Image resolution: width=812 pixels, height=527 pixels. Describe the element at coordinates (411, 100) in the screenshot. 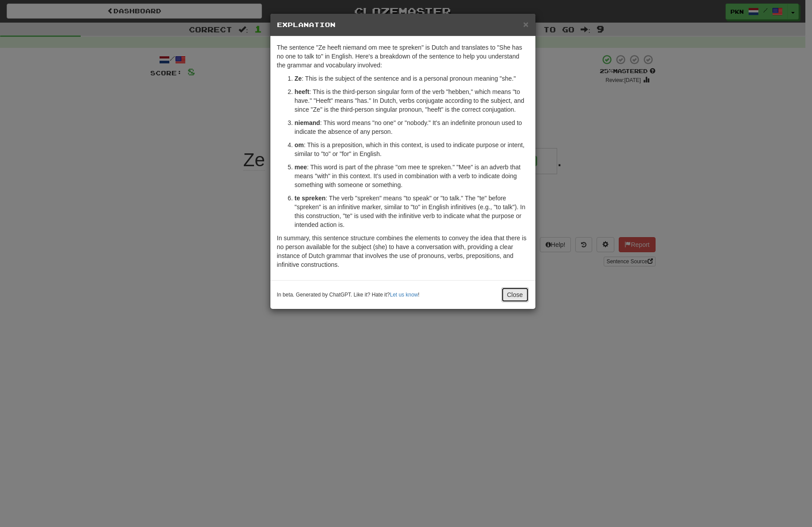

I see `p: : This is the third-person singular form of the verb "hebben," which means "to have." "Heeft" mea...` at that location.